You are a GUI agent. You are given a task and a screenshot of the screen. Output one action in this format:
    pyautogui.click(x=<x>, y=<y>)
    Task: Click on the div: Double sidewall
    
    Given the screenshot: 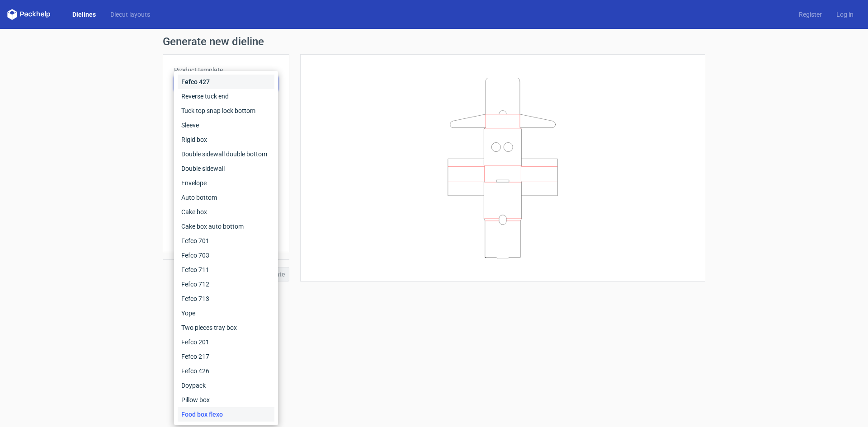 What is the action you would take?
    pyautogui.click(x=226, y=168)
    